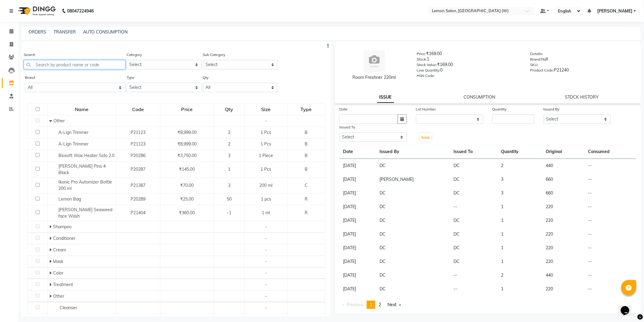 The width and height of the screenshot is (644, 322). Describe the element at coordinates (421, 59) in the screenshot. I see `label: Stock:` at that location.